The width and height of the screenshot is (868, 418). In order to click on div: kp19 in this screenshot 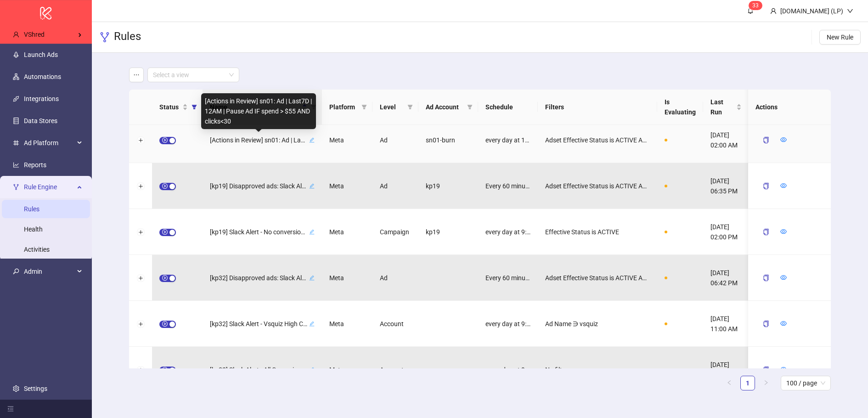, I will do `click(448, 232)`.